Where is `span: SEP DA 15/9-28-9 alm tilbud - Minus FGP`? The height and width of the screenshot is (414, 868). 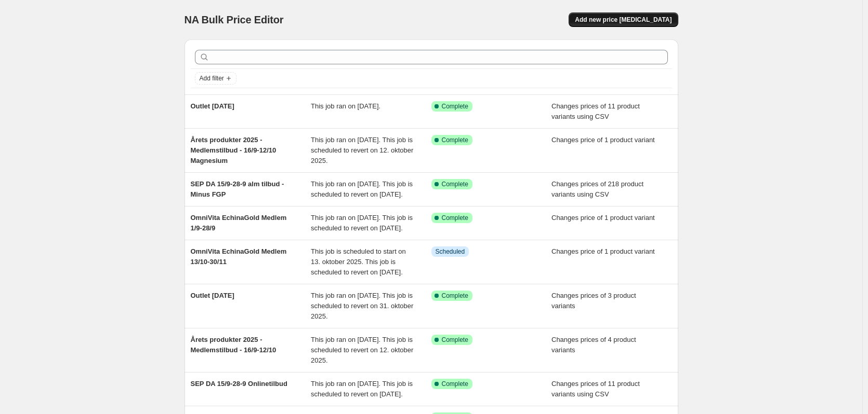 span: SEP DA 15/9-28-9 alm tilbud - Minus FGP is located at coordinates (238, 189).